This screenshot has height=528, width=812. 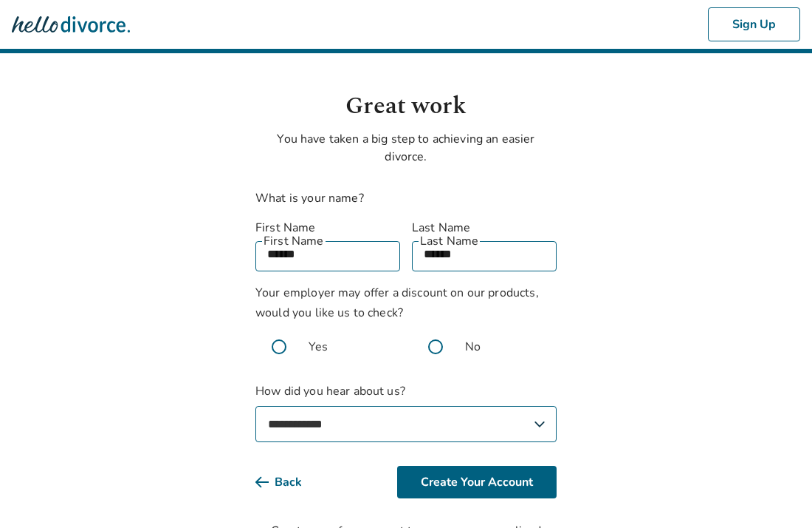 I want to click on select: How did you hear about us?, so click(x=406, y=423).